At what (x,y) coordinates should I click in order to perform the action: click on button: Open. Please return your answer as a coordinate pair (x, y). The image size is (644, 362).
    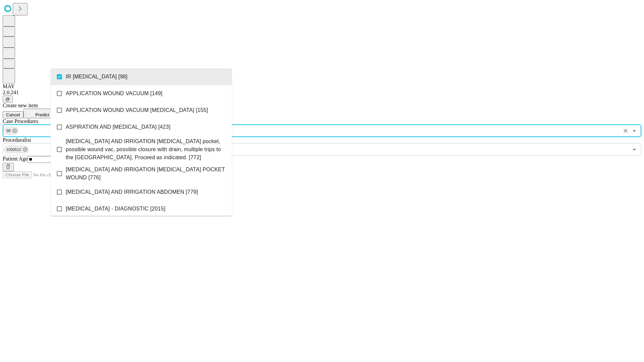
    Looking at the image, I should click on (634, 149).